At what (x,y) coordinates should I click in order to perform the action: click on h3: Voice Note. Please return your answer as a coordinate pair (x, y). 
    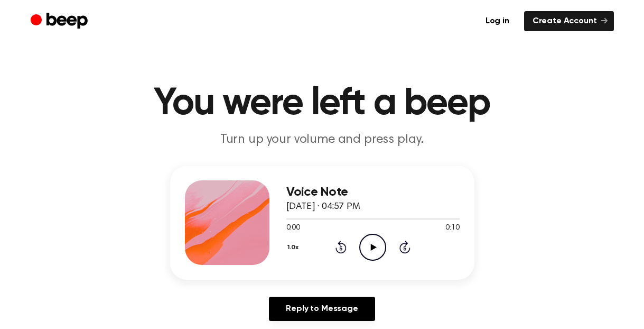
    Looking at the image, I should click on (373, 192).